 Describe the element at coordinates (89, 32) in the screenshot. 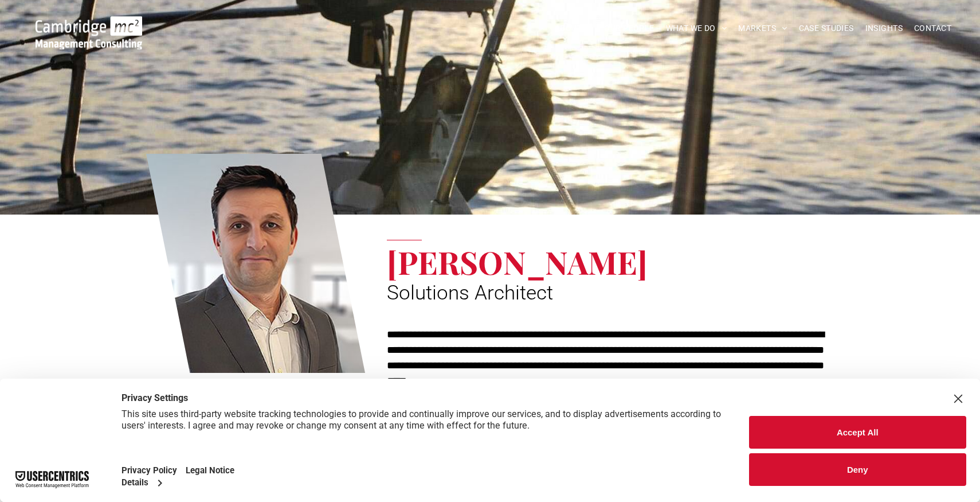

I see `img: Go to Homepage` at that location.